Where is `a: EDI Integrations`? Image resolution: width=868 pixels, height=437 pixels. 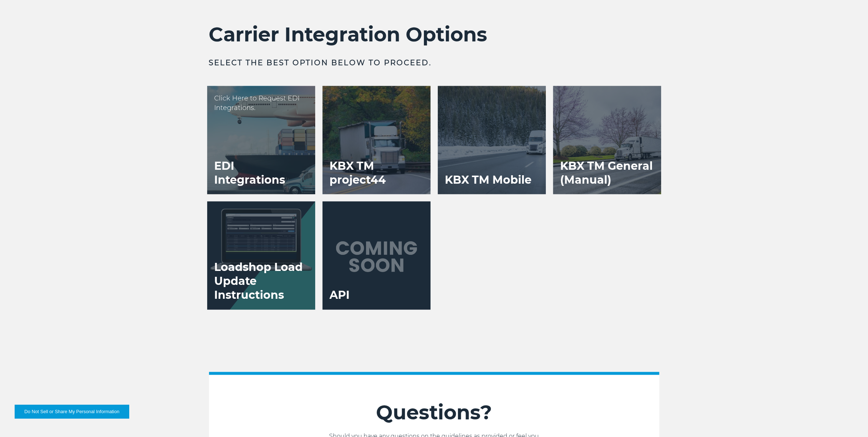 a: EDI Integrations is located at coordinates (261, 140).